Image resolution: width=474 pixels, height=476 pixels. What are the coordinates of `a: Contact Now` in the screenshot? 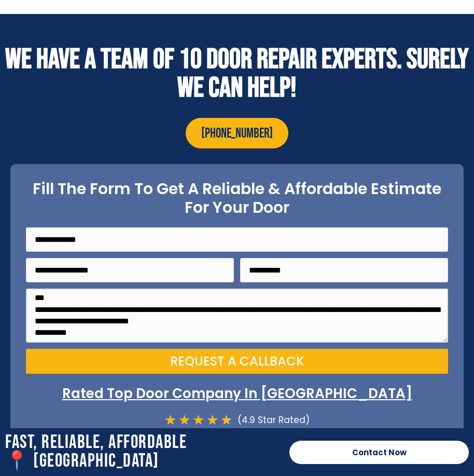 It's located at (379, 452).